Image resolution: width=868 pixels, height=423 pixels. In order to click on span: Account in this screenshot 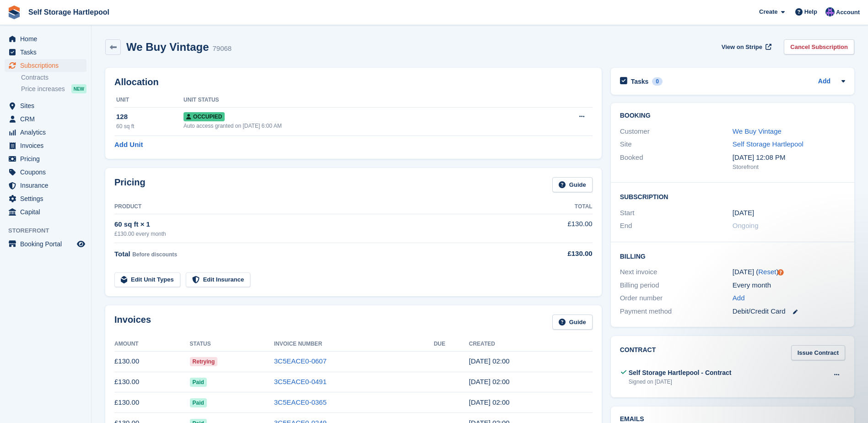, I will do `click(848, 12)`.